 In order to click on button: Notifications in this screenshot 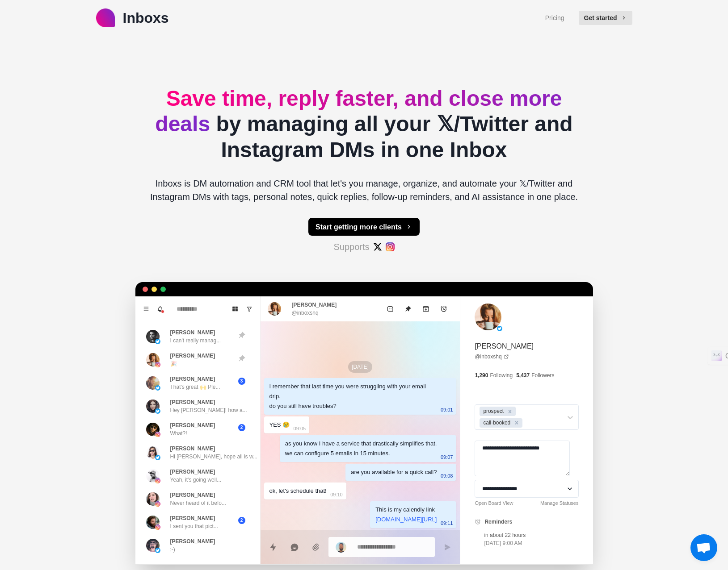, I will do `click(160, 309)`.